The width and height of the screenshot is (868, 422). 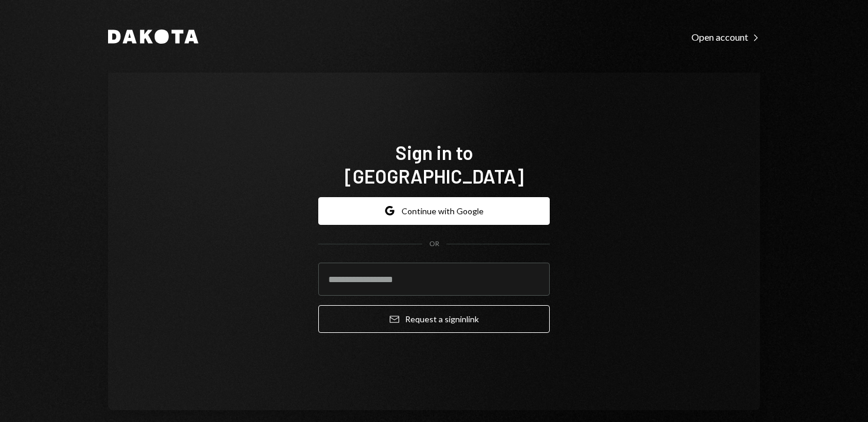 What do you see at coordinates (434, 319) in the screenshot?
I see `button: Request a signinlink` at bounding box center [434, 319].